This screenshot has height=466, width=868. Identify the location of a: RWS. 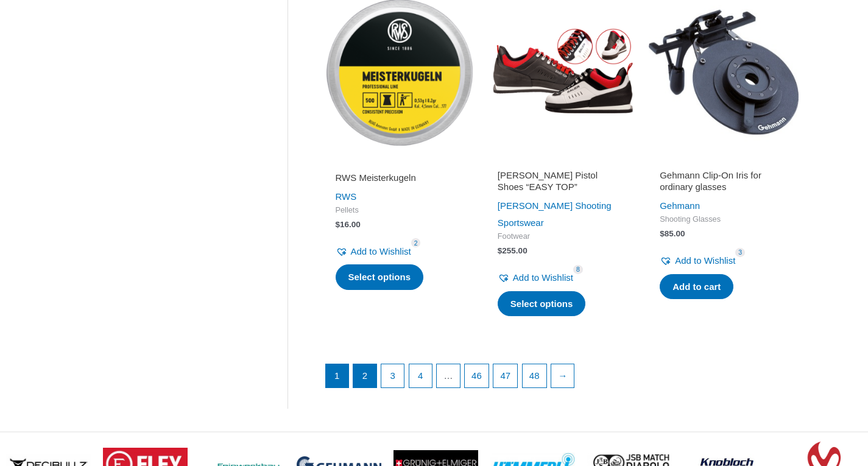
(346, 196).